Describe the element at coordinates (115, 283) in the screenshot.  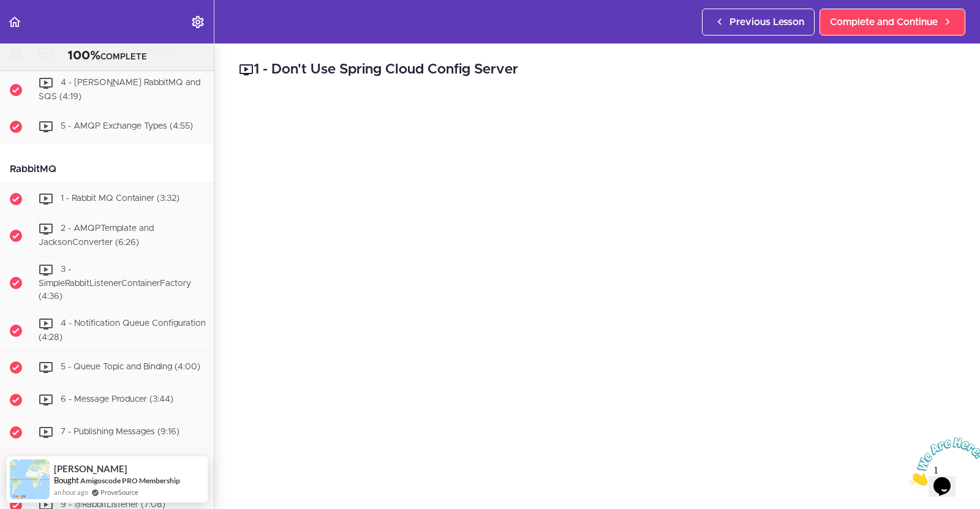
I see `span: 3 - SimpleRabbitListenerContainerFactory (4:36)` at that location.